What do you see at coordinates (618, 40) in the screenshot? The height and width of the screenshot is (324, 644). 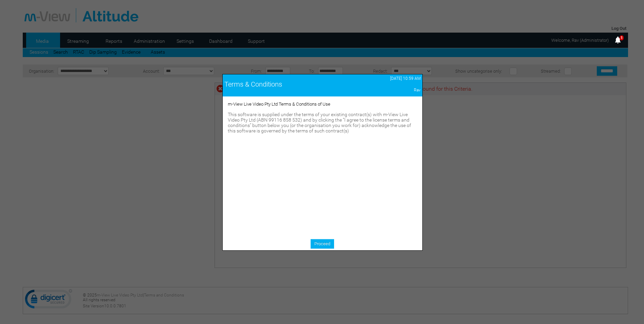 I see `img: bell25.png` at bounding box center [618, 40].